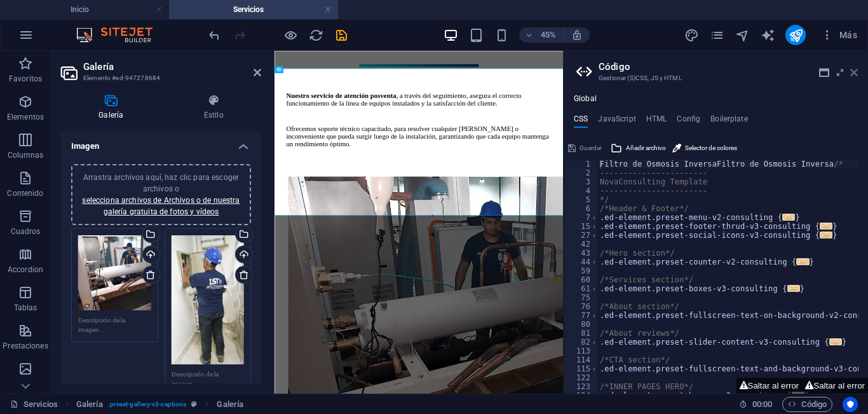 This screenshot has width=868, height=414. What do you see at coordinates (582, 387) in the screenshot?
I see `div: 123` at bounding box center [582, 387].